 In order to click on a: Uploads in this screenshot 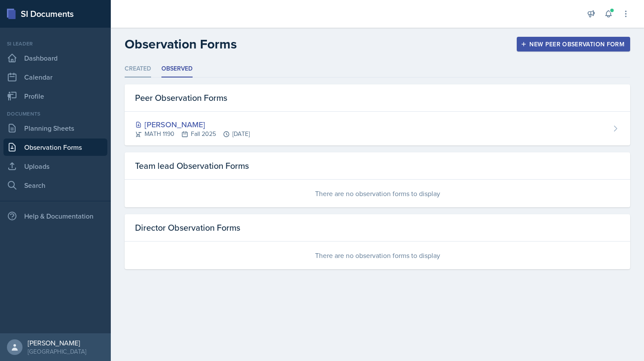, I will do `click(55, 166)`.